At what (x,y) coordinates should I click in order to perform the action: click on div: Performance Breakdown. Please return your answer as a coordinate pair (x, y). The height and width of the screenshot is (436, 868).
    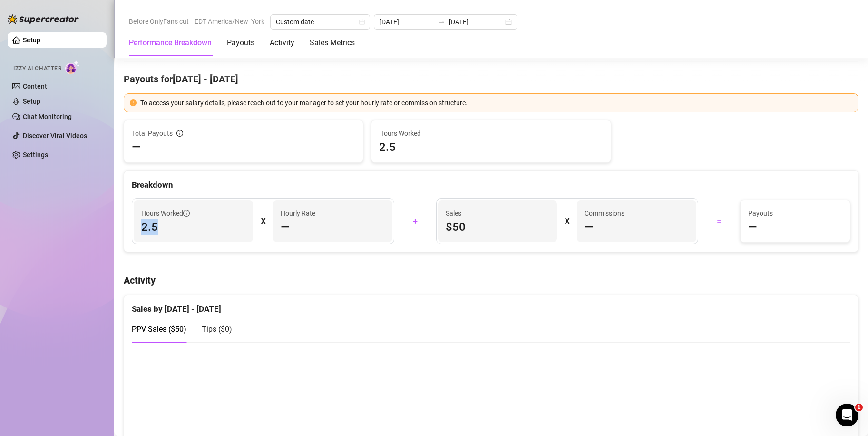
    Looking at the image, I should click on (170, 43).